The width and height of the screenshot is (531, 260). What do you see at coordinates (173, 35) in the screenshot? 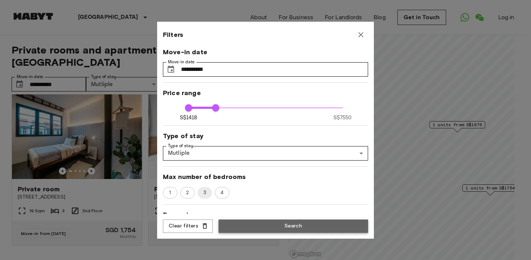
I see `span: Filters` at bounding box center [173, 35].